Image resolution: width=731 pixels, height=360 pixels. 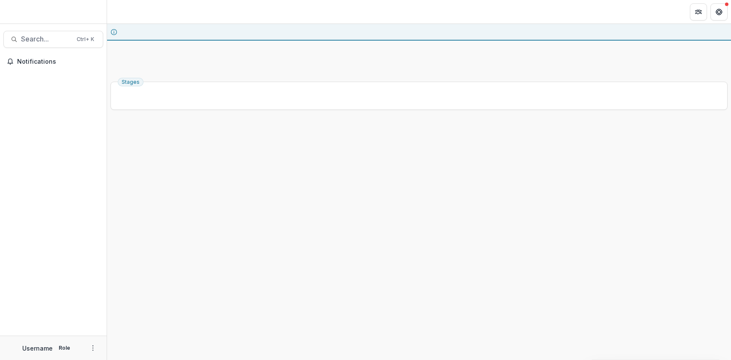 What do you see at coordinates (53, 62) in the screenshot?
I see `button: Notifications` at bounding box center [53, 62].